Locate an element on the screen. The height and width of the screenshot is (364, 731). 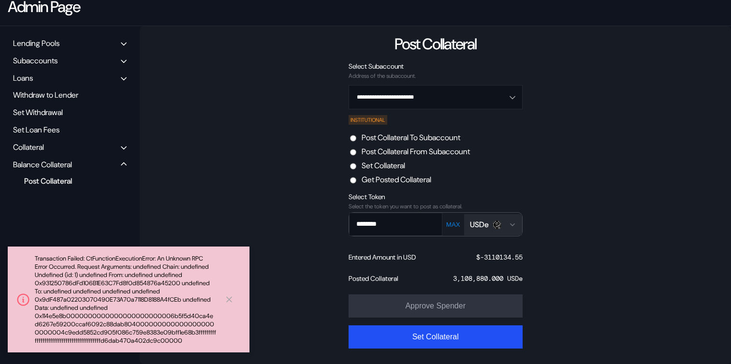
label: Post Collateral From Subaccount is located at coordinates (416, 151).